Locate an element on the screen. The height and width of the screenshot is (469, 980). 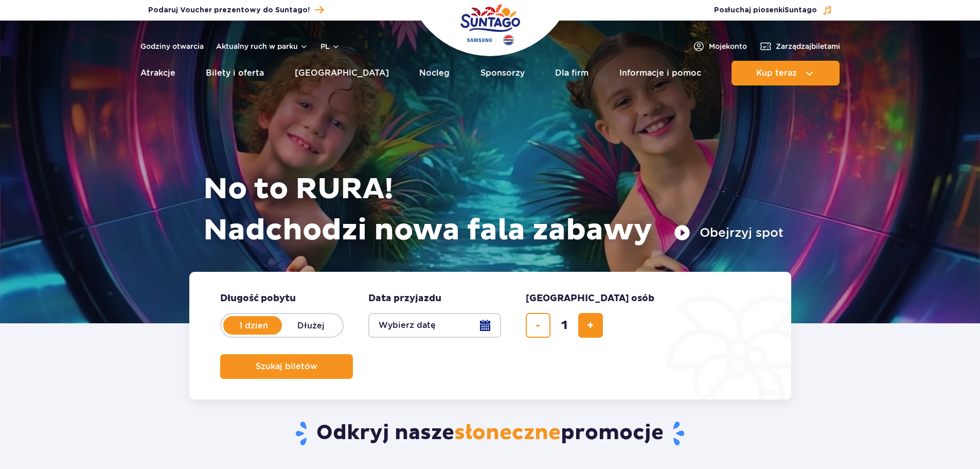
button: dodaj bilet is located at coordinates (591, 325).